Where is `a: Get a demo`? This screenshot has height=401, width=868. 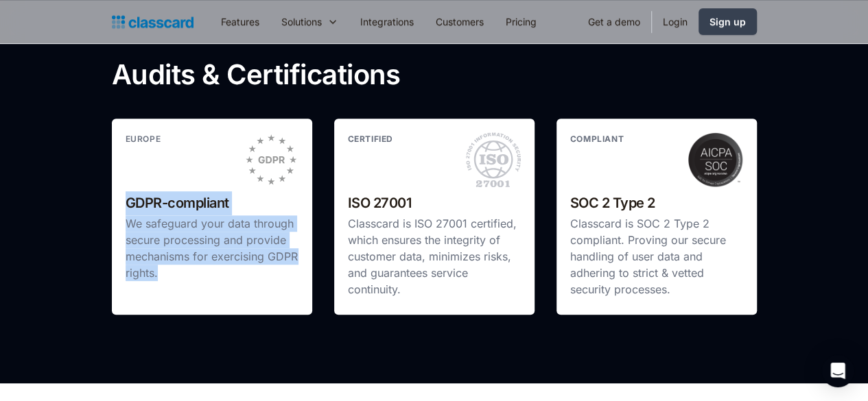
a: Get a demo is located at coordinates (614, 21).